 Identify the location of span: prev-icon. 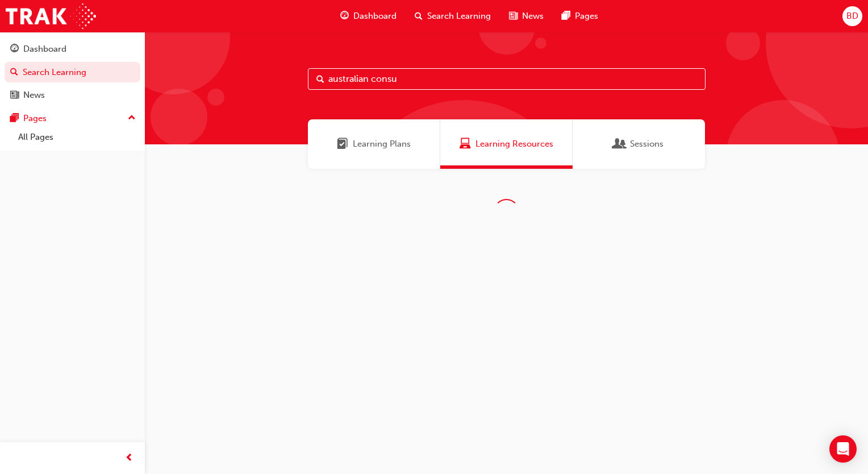
(129, 458).